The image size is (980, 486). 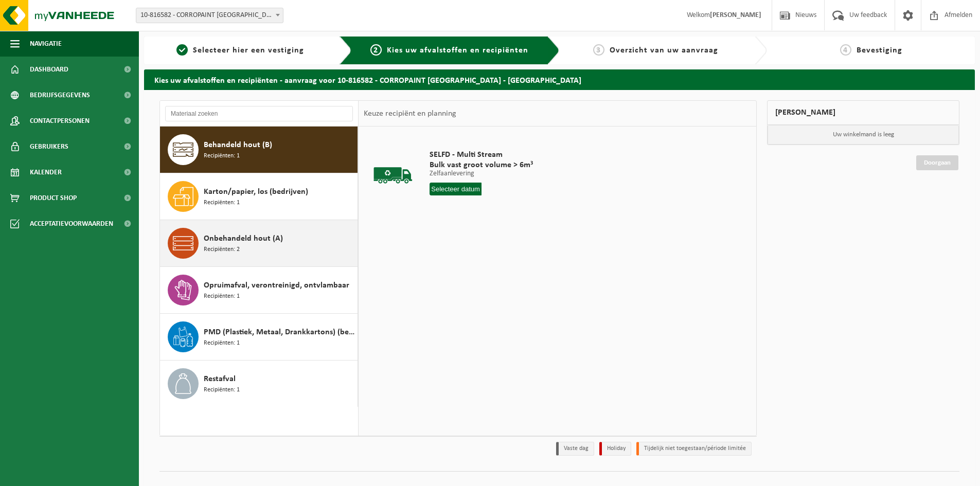 I want to click on button: Karton/papier, los (bedrijven) Recipiënten: 1, so click(x=259, y=197).